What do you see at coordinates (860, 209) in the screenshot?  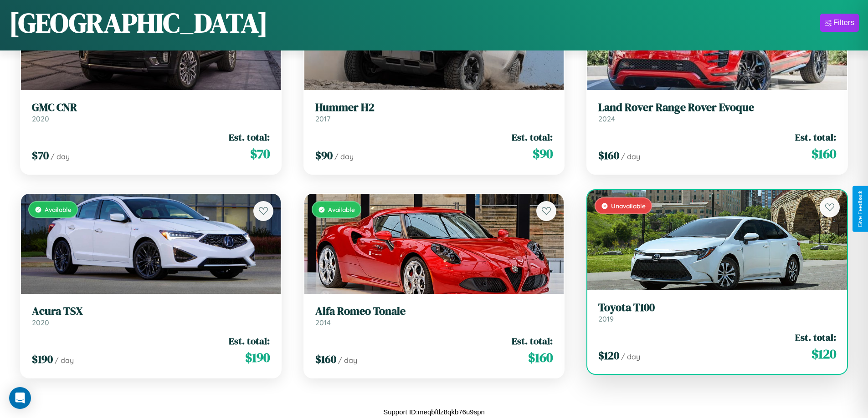 I see `div: Give Feedback` at bounding box center [860, 209].